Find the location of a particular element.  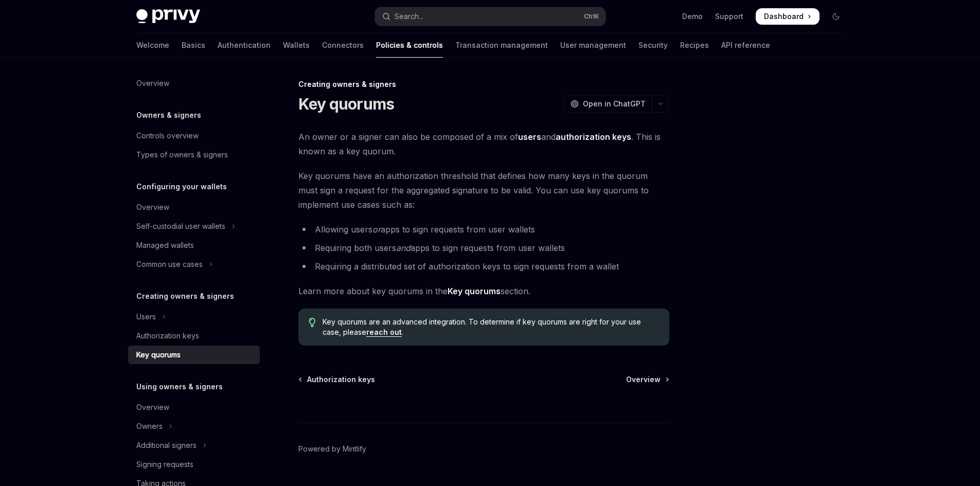

a: Controls overview is located at coordinates (194, 136).